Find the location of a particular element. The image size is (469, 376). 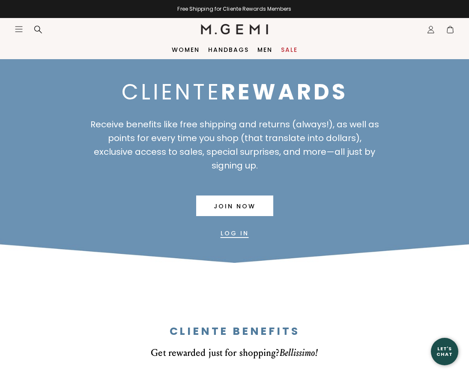

button: Open site menu is located at coordinates (19, 29).